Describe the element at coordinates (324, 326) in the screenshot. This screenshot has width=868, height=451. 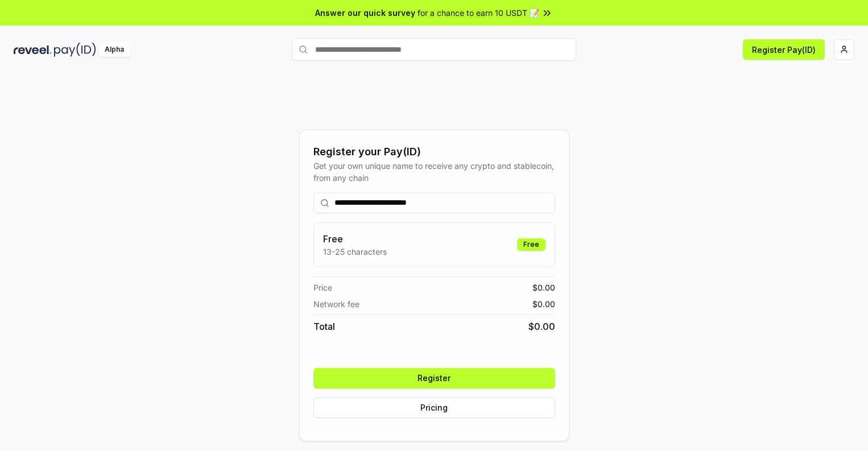
I see `span: Total` at that location.